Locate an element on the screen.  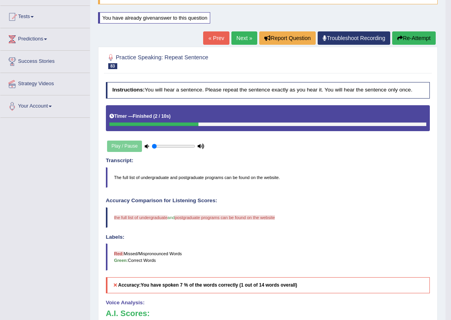
div: You have already given answer to this question is located at coordinates (154, 18).